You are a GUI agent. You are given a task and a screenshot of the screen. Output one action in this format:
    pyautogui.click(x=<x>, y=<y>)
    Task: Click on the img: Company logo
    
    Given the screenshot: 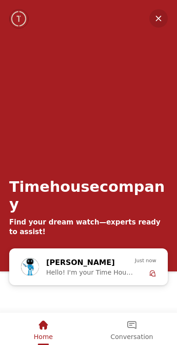 What is the action you would take?
    pyautogui.click(x=19, y=19)
    